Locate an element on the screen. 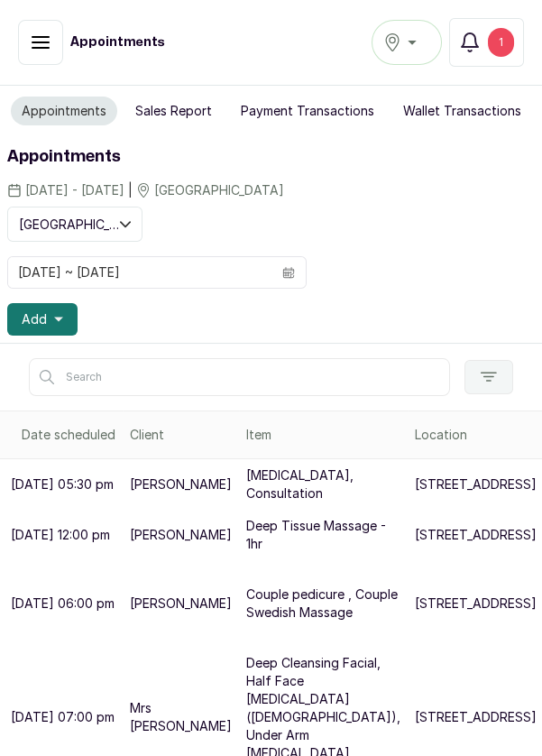 This screenshot has height=756, width=542. svg: calendar is located at coordinates (288, 273).